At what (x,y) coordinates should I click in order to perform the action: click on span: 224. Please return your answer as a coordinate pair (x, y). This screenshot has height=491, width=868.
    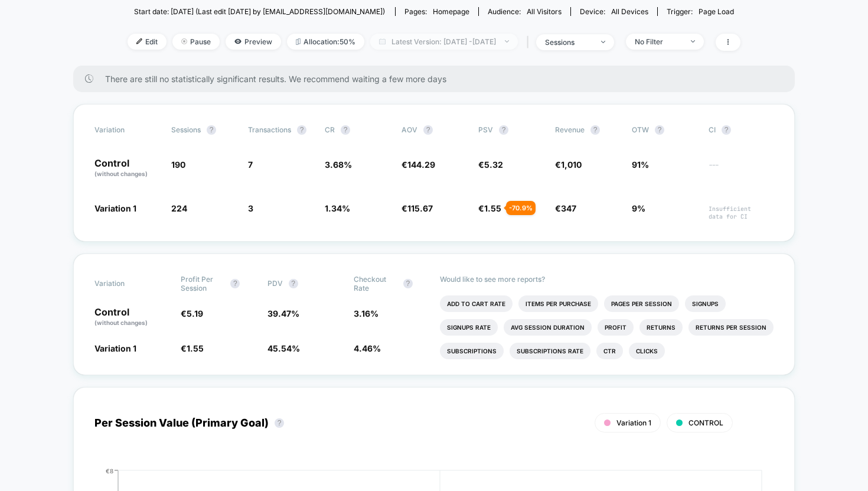
    Looking at the image, I should click on (179, 208).